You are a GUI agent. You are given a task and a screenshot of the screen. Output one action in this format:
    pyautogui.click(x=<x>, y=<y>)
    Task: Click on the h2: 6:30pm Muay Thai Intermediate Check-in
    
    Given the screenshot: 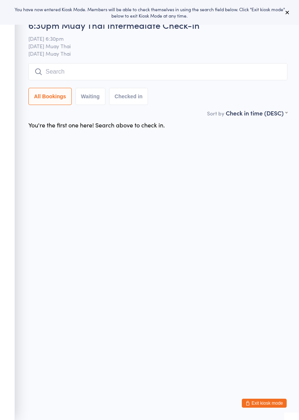 What is the action you would take?
    pyautogui.click(x=158, y=25)
    